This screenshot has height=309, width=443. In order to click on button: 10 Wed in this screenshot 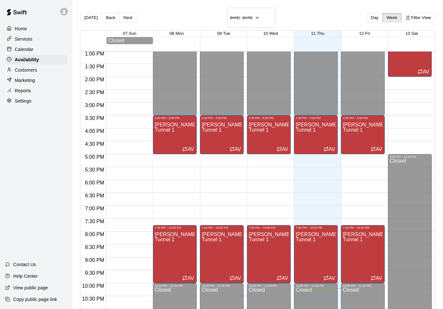, I will do `click(271, 33)`.